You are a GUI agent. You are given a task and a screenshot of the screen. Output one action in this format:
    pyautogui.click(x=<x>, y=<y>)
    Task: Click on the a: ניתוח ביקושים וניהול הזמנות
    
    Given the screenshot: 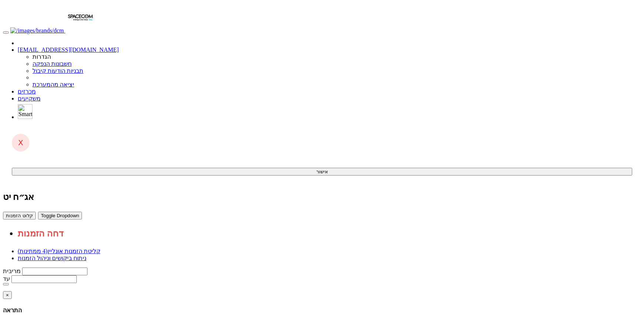 What is the action you would take?
    pyautogui.click(x=52, y=258)
    